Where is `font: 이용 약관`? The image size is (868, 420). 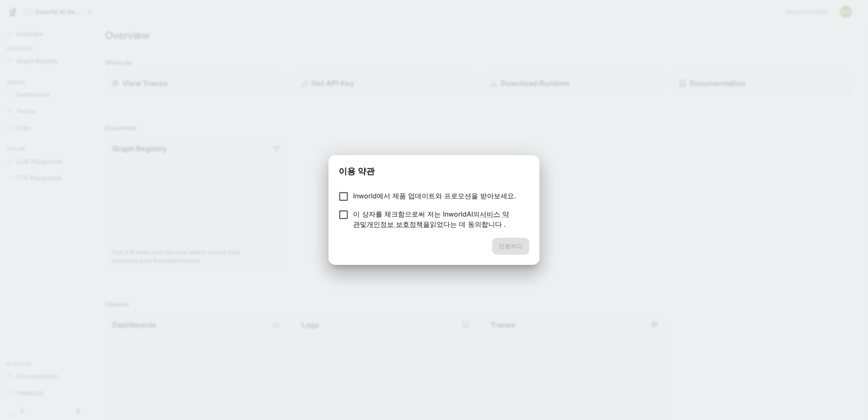
font: 이용 약관 is located at coordinates (357, 172).